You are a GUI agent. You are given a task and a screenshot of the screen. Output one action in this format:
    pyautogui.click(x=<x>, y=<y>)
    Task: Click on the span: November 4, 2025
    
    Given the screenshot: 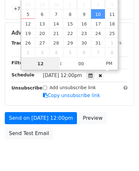 What is the action you would take?
    pyautogui.click(x=56, y=52)
    